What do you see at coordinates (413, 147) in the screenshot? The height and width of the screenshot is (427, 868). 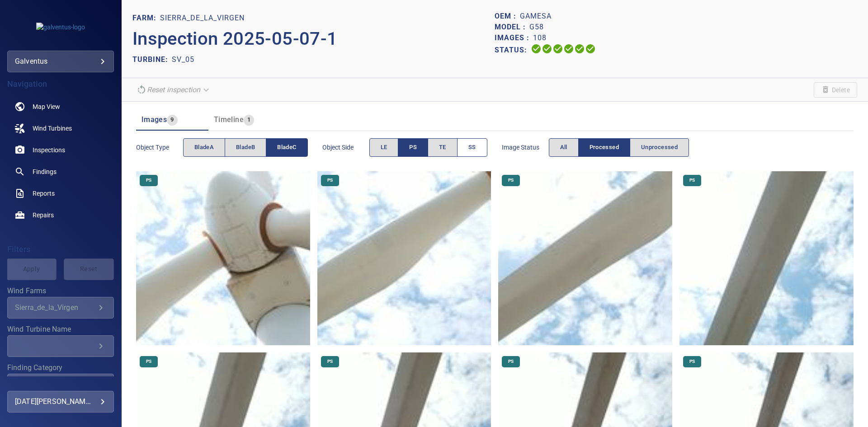 I see `button: PS` at bounding box center [413, 147].